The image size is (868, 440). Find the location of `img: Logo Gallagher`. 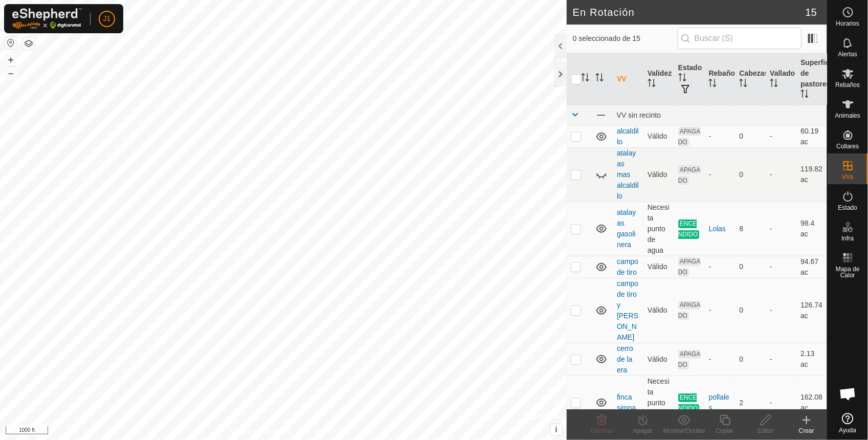

img: Logo Gallagher is located at coordinates (47, 18).